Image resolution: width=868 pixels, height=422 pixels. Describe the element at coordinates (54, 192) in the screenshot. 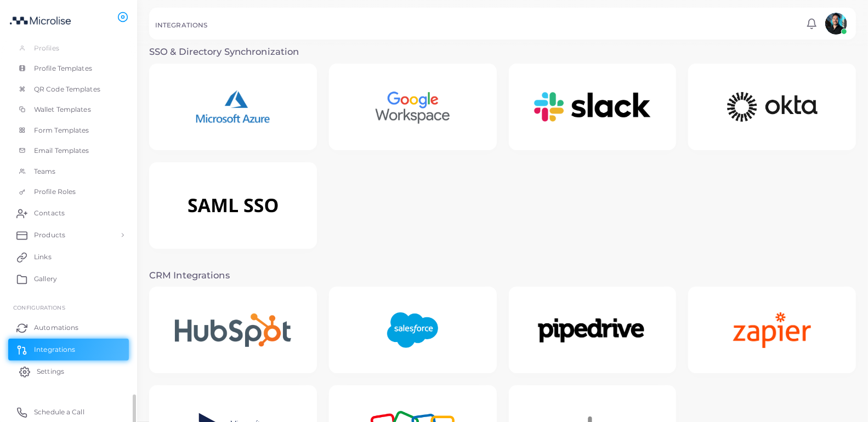

I see `span: Profile Roles` at that location.